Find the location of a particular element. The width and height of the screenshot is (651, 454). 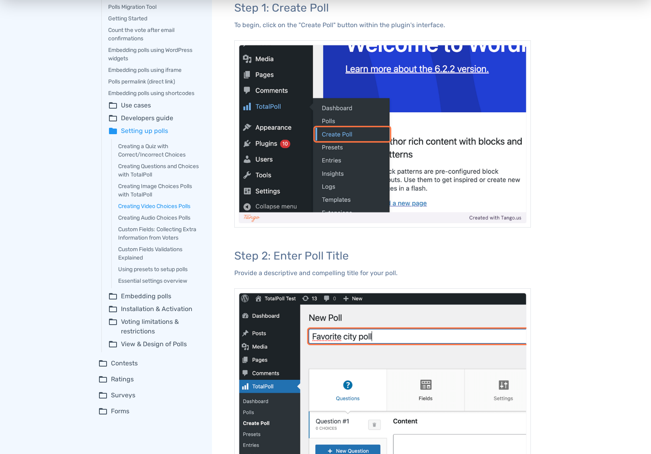

a: Getting Started is located at coordinates (154, 18).